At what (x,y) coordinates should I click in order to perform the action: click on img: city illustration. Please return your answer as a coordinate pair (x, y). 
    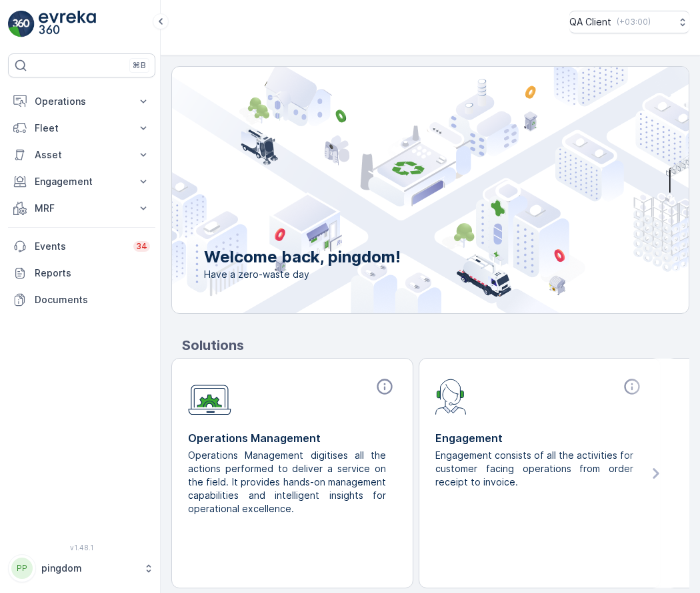
    Looking at the image, I should click on (401, 189).